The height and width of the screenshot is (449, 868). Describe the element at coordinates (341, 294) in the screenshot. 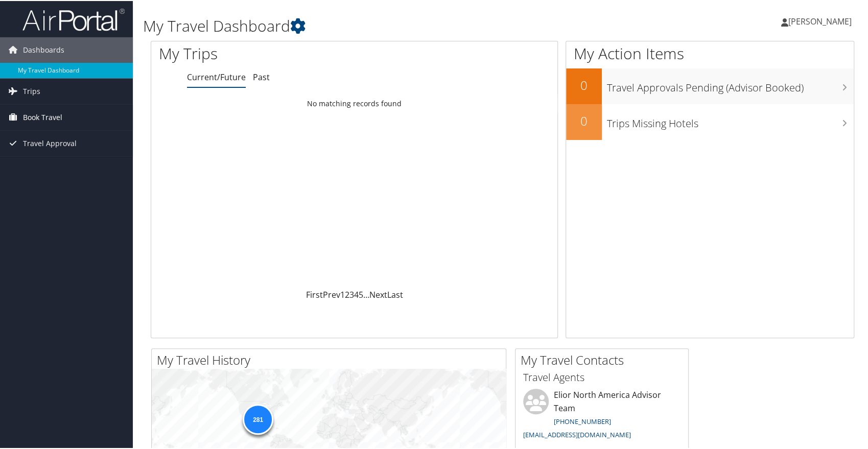

I see `a: 1` at that location.